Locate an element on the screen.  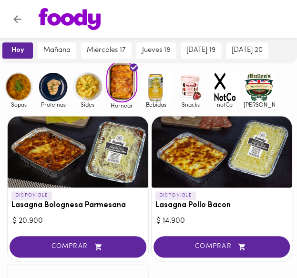
button: Volver is located at coordinates (17, 19).